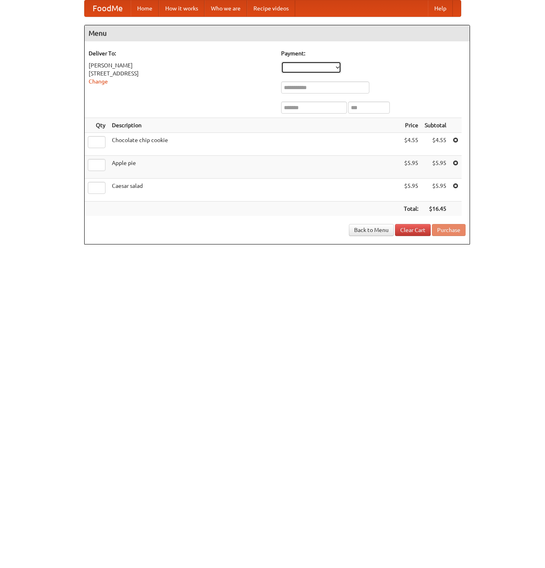 Image resolution: width=545 pixels, height=568 pixels. Describe the element at coordinates (255, 144) in the screenshot. I see `td: Chocolate chip cookie` at that location.